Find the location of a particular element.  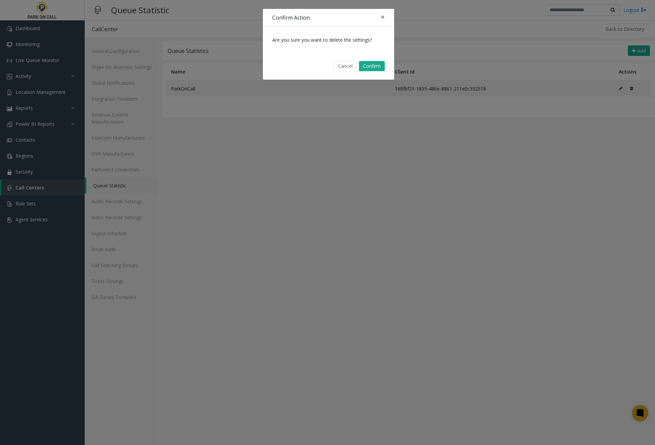

button: Cancel is located at coordinates (345, 66).